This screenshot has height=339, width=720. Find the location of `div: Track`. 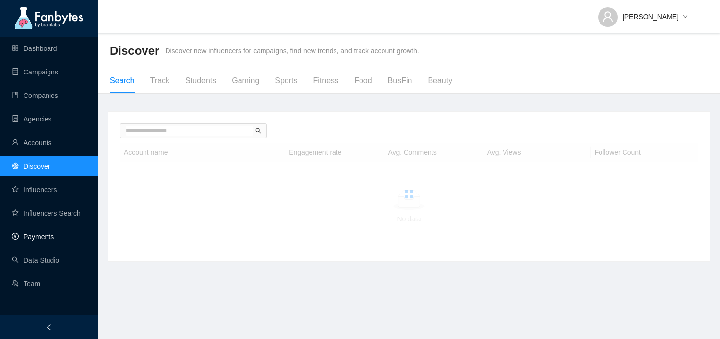

div: Track is located at coordinates (160, 80).